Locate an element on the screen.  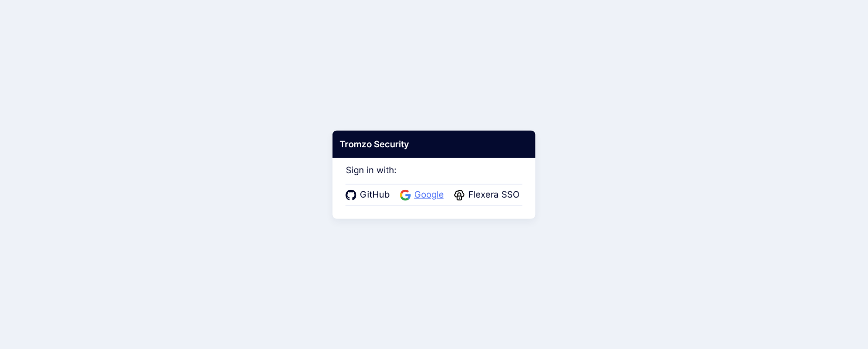
div: Tromzo Security is located at coordinates (434, 144).